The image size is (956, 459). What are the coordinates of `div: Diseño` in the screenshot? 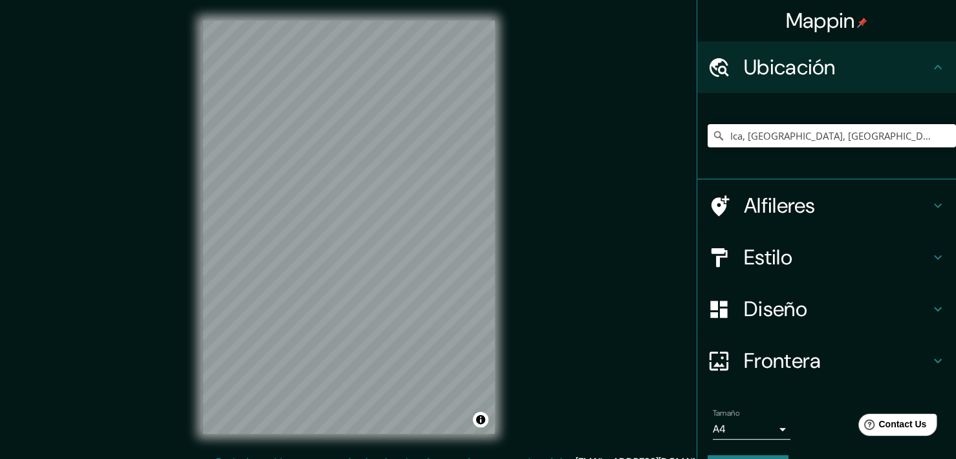 It's located at (826, 309).